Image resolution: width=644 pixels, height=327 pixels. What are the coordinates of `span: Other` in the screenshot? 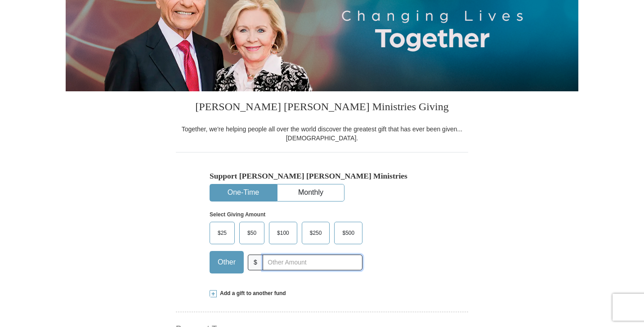 It's located at (227, 262).